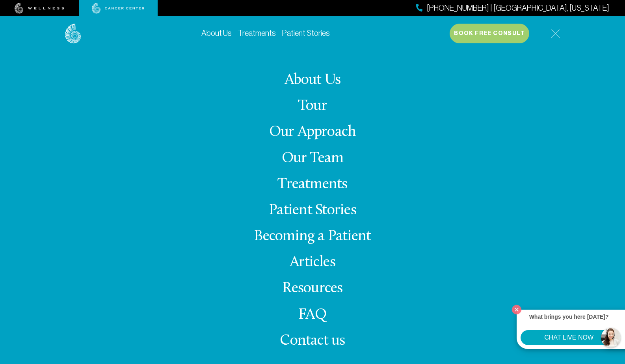 The width and height of the screenshot is (625, 364). I want to click on a: Becoming a Patient, so click(312, 236).